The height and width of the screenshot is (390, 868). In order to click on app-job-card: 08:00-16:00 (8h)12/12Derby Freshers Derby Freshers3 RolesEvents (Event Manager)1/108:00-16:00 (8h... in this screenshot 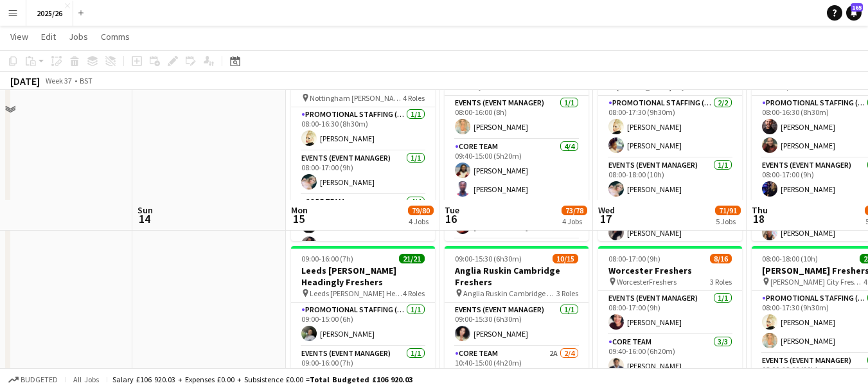, I will do `click(517, 146)`.